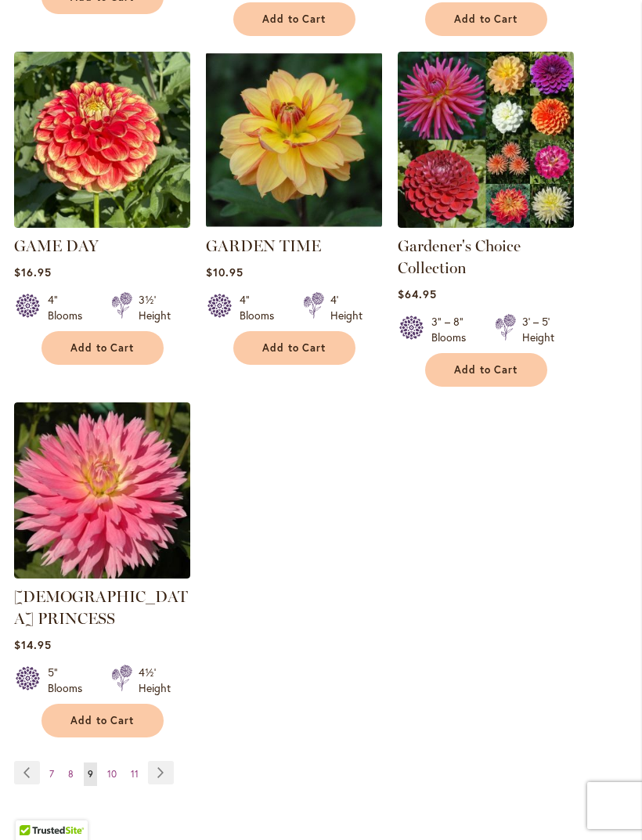 This screenshot has height=840, width=642. Describe the element at coordinates (154, 308) in the screenshot. I see `div: 3½' Height` at that location.